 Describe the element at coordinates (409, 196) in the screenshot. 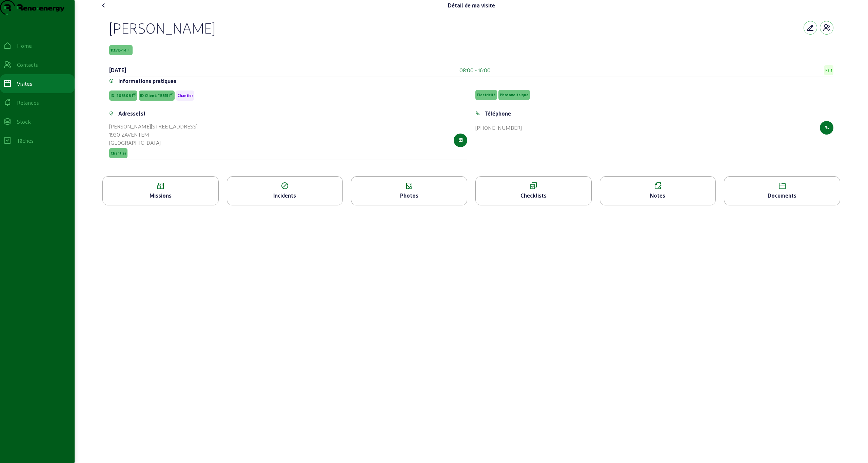

I see `div: Photos` at that location.